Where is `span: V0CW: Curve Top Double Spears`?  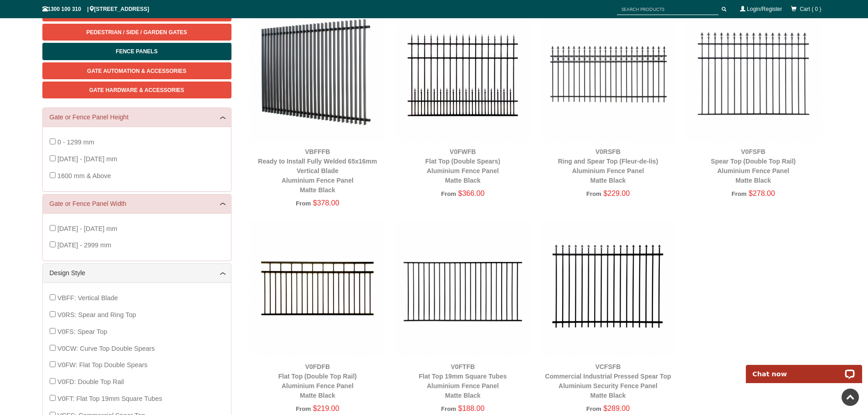 span: V0CW: Curve Top Double Spears is located at coordinates (106, 348).